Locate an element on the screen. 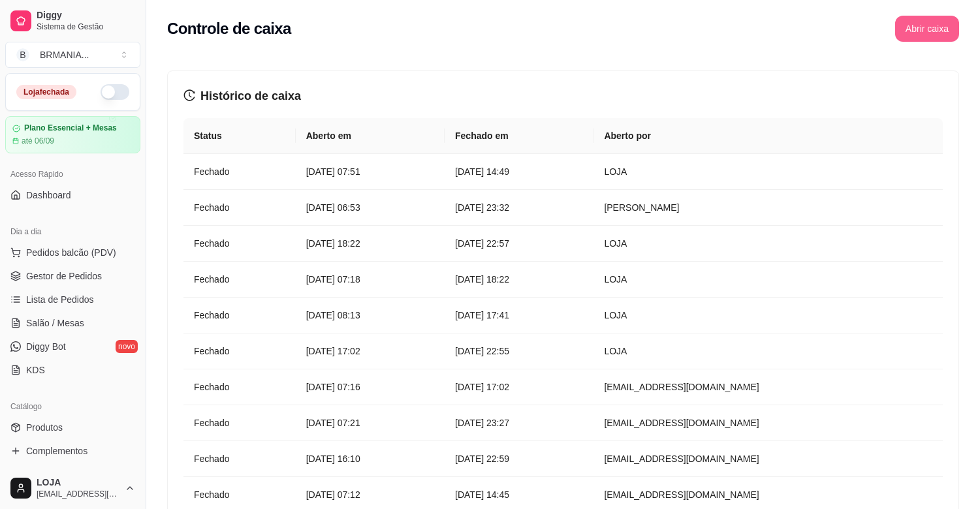  span: LOJA is located at coordinates (78, 483).